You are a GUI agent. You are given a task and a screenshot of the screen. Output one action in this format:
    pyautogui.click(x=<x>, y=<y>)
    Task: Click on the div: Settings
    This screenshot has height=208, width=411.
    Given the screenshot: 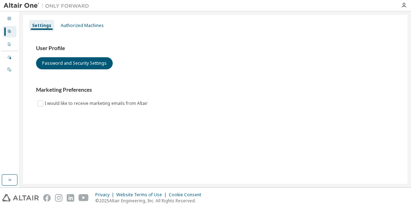 What is the action you would take?
    pyautogui.click(x=42, y=26)
    